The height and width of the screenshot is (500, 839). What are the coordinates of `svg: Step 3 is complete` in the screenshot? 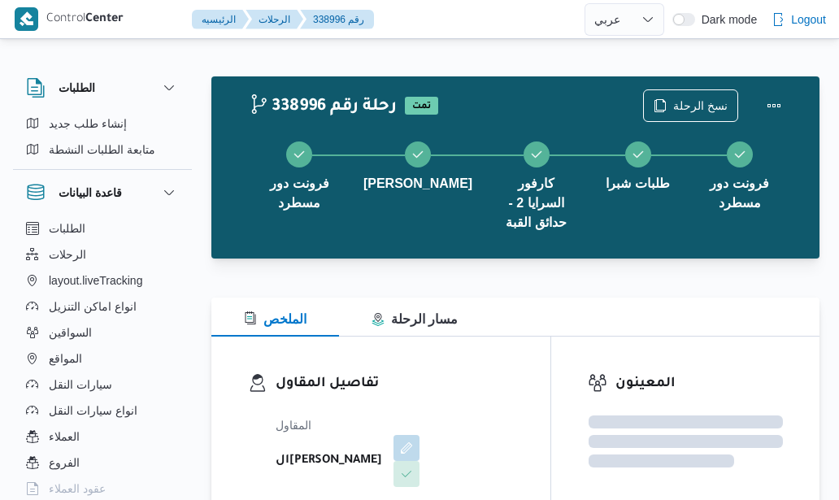 It's located at (537, 155).